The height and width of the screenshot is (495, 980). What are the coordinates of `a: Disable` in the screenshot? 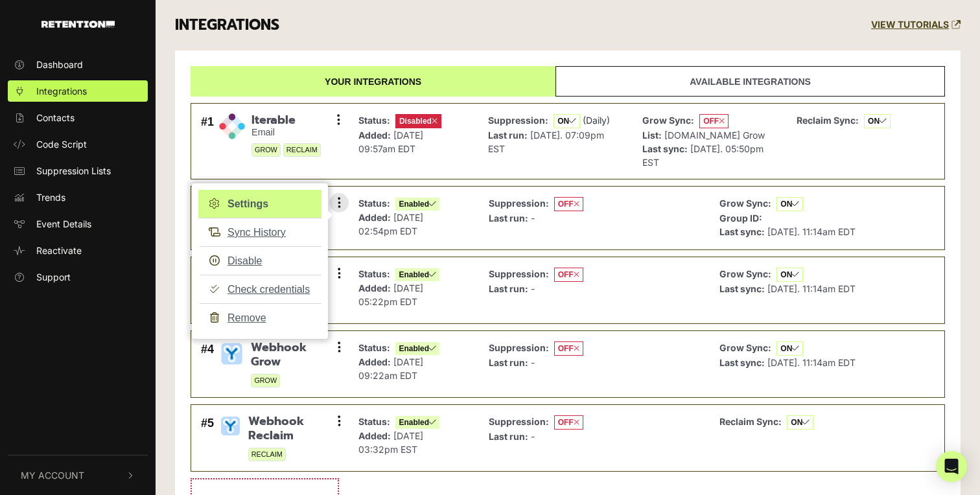 It's located at (260, 260).